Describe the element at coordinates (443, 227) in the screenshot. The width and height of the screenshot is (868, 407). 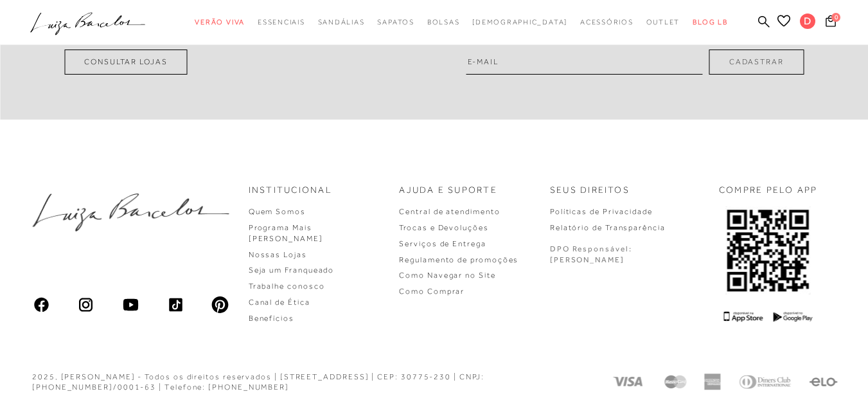
I see `a: Trocas e Devoluções` at that location.